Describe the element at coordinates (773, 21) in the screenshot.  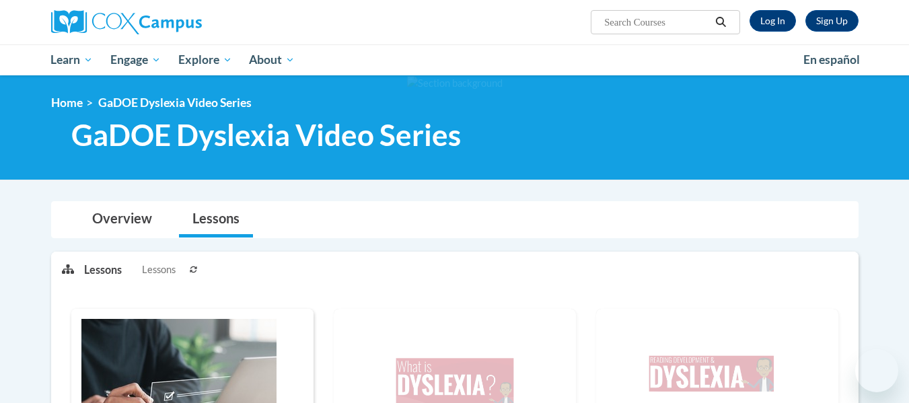
I see `a: Log In` at that location.